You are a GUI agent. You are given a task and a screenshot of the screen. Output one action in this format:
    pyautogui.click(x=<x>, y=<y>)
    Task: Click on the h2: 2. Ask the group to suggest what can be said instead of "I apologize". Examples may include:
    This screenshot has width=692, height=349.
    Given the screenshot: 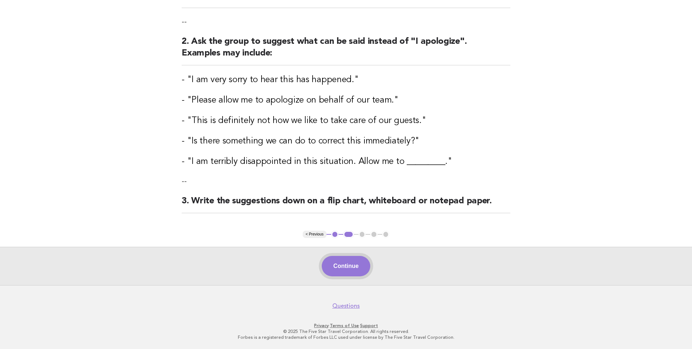 What is the action you would take?
    pyautogui.click(x=346, y=50)
    